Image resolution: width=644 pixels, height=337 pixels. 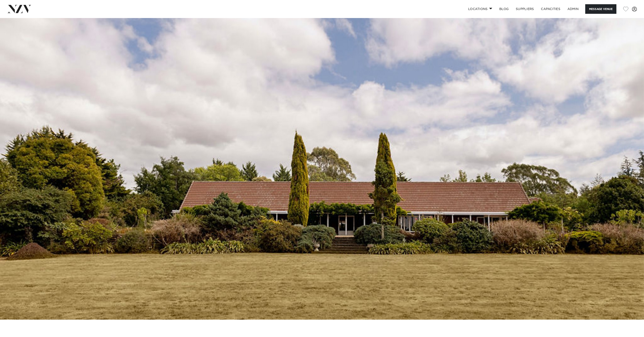 What do you see at coordinates (19, 9) in the screenshot?
I see `img: nzv-logo.png` at bounding box center [19, 9].